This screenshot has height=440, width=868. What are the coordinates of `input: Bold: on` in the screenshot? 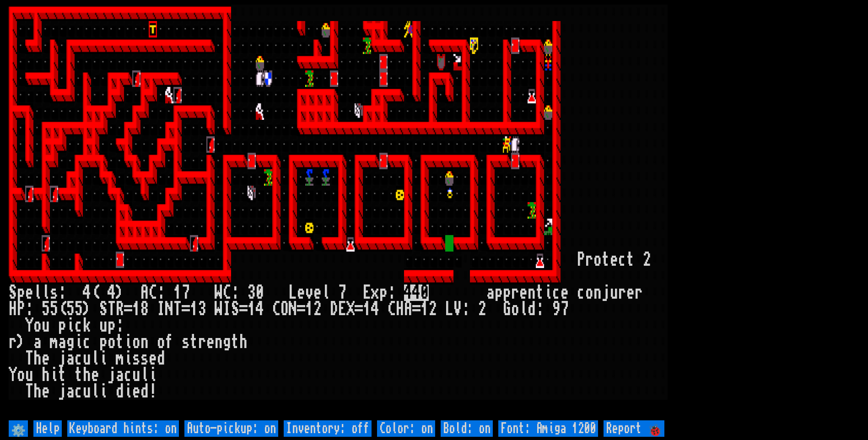 It's located at (466, 428).